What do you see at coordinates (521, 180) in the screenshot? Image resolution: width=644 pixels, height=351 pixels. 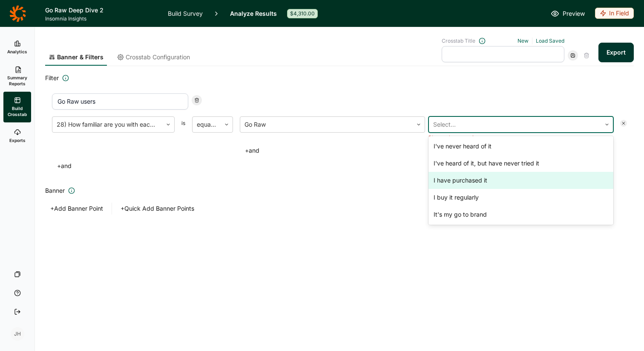 I see `div: I have purchased it` at bounding box center [521, 180].